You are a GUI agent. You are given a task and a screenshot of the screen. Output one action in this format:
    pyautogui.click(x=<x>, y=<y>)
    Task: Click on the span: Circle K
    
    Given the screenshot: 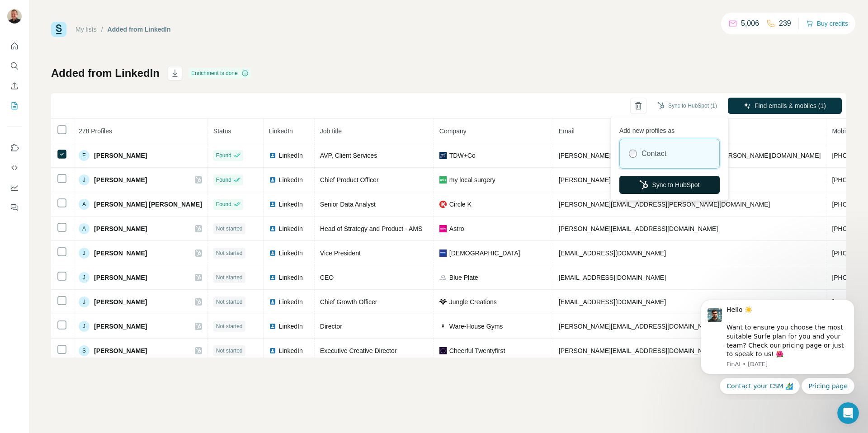 What is the action you would take?
    pyautogui.click(x=460, y=204)
    